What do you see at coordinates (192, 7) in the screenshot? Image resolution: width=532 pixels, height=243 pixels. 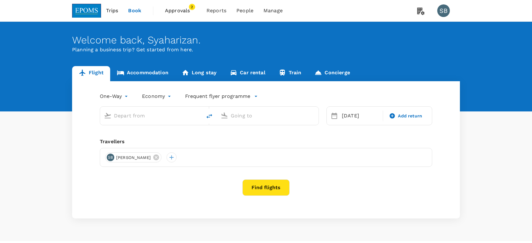 I see `span: 2` at bounding box center [192, 7].